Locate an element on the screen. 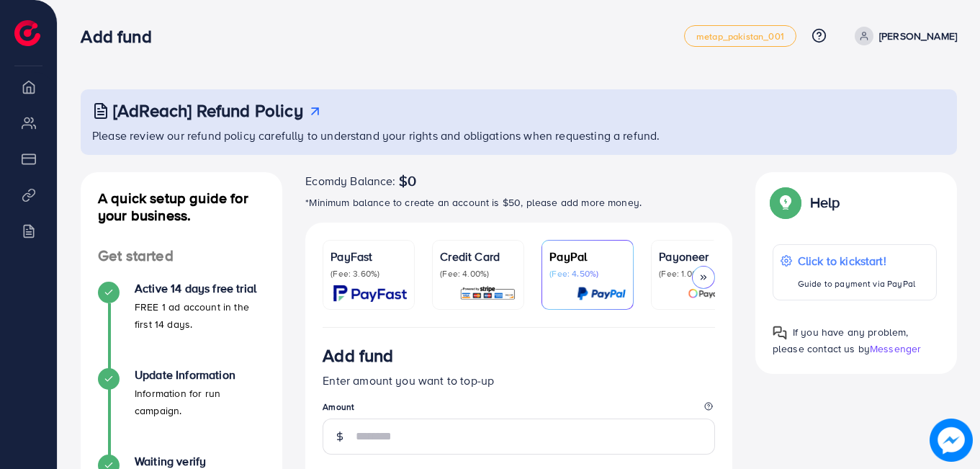 Image resolution: width=980 pixels, height=469 pixels. p: Guide to payment via PayPal is located at coordinates (856, 284).